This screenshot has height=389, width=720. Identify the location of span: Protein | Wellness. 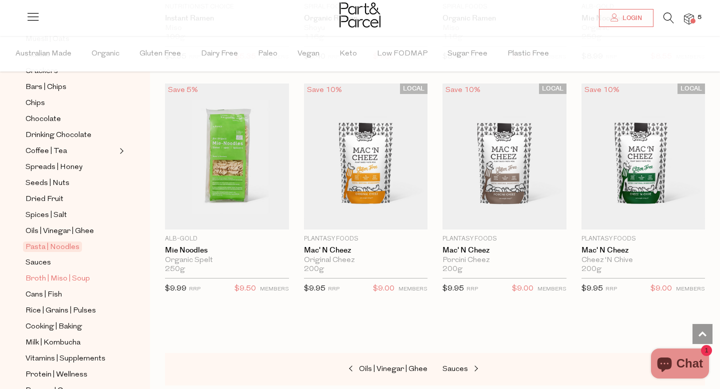
(56, 375).